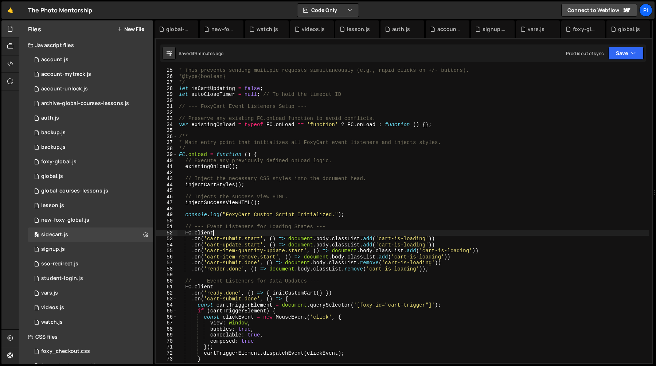  Describe the element at coordinates (90, 191) in the screenshot. I see `div: 13533/35292.js` at that location.